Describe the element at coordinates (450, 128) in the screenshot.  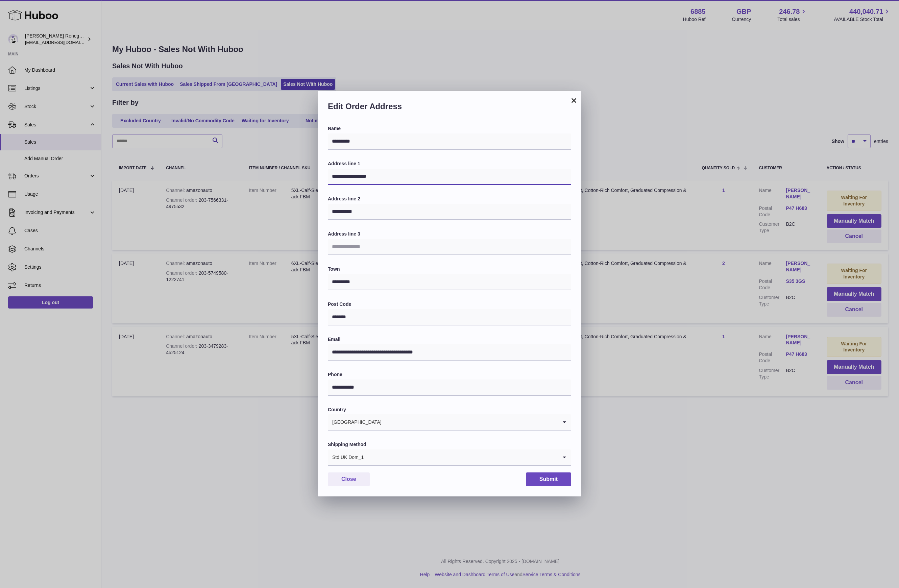
I see `label: Name` at that location.